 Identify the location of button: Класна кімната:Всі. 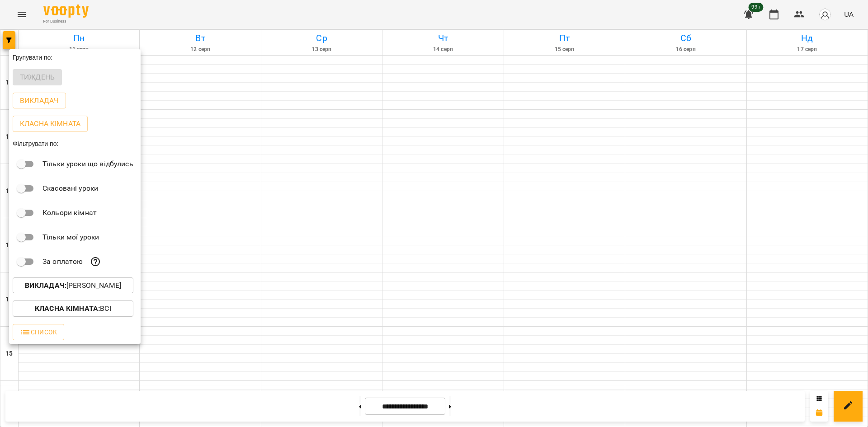
(73, 309).